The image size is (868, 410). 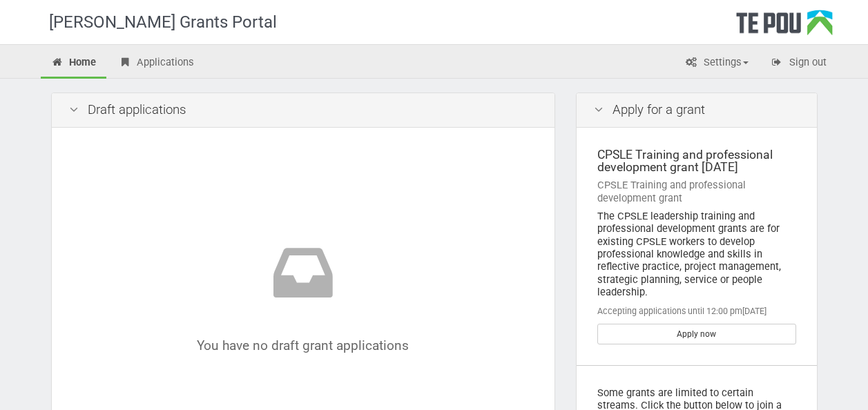 I want to click on div: Draft applications, so click(x=303, y=110).